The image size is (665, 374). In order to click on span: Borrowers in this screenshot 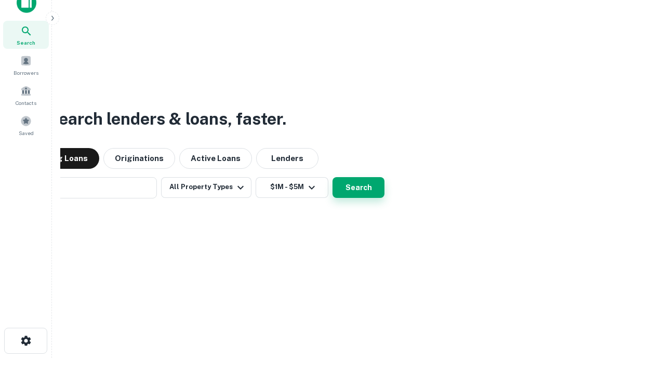, I will do `click(26, 73)`.